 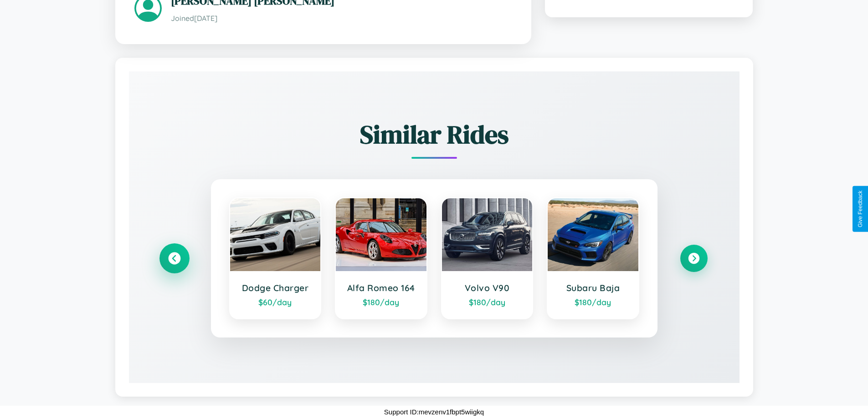 What do you see at coordinates (593, 259) in the screenshot?
I see `a: Subaru Baja$180/day` at bounding box center [593, 259].